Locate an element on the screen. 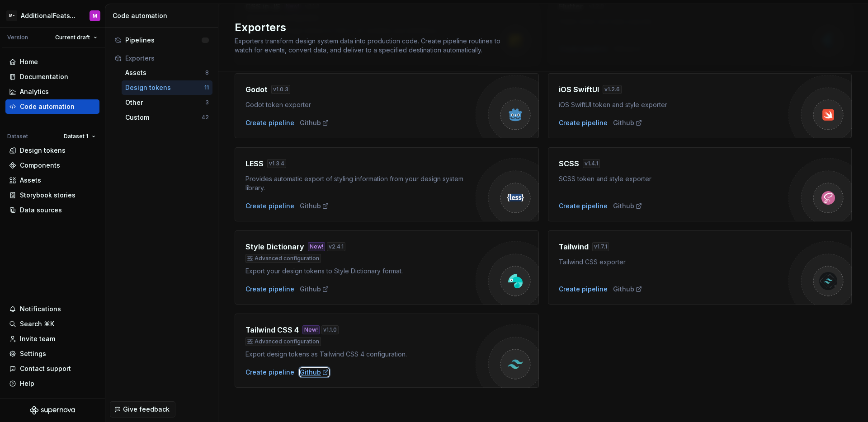 The image size is (868, 422). h4: Style Dictionary is located at coordinates (275, 247).